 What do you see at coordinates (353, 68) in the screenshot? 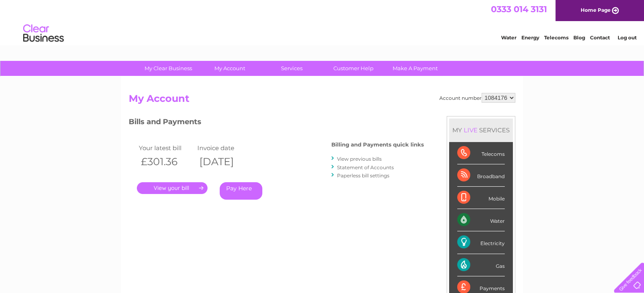
I see `a: Customer Help` at bounding box center [353, 68].